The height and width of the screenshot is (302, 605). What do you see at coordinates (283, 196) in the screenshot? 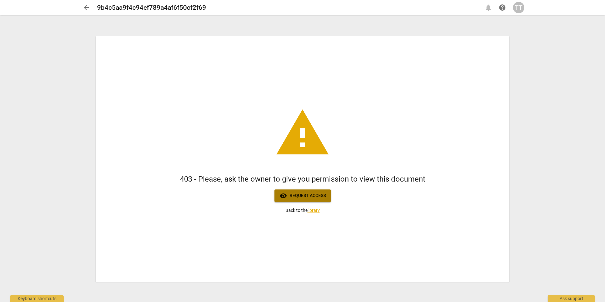
I see `span: visibility` at bounding box center [283, 196].